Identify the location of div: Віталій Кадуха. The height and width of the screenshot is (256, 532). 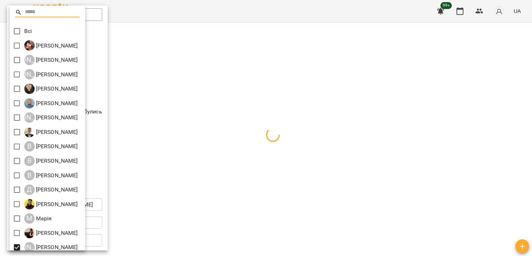
(51, 175).